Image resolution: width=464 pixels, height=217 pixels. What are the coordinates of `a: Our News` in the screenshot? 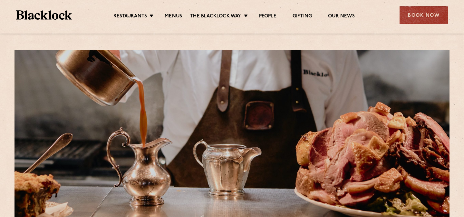 It's located at (341, 17).